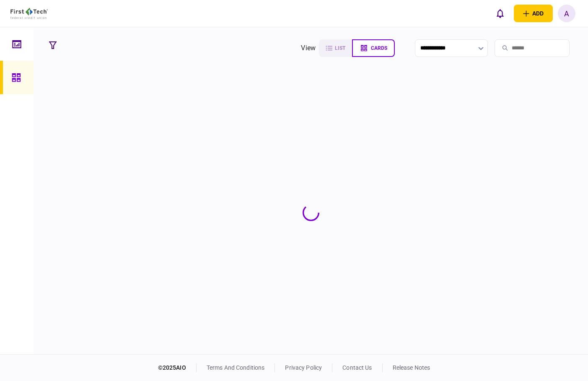  I want to click on button: cards, so click(373, 48).